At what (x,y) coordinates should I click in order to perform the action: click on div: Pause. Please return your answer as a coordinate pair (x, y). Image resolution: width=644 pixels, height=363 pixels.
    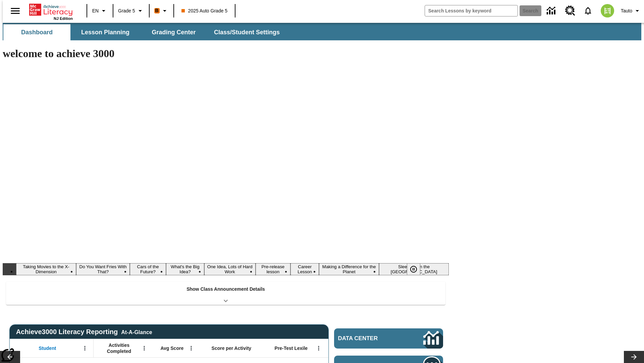
    Looking at the image, I should click on (417, 269).